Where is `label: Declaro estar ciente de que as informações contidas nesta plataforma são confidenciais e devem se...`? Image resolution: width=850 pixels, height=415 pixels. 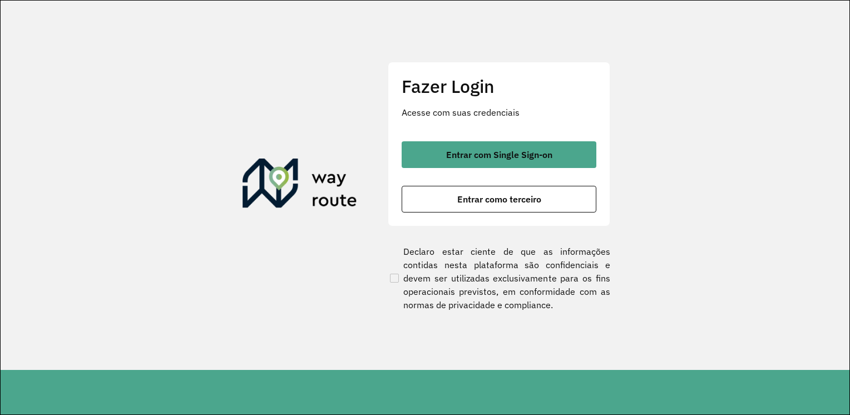 label: Declaro estar ciente de que as informações contidas nesta plataforma são confidenciais e devem se... is located at coordinates (499, 278).